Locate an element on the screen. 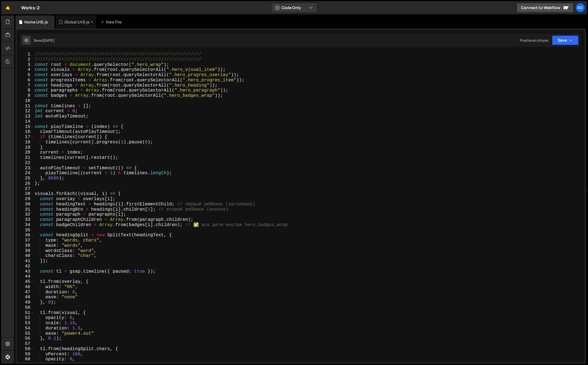 This screenshot has height=365, width=588. div: 58 is located at coordinates (25, 349).